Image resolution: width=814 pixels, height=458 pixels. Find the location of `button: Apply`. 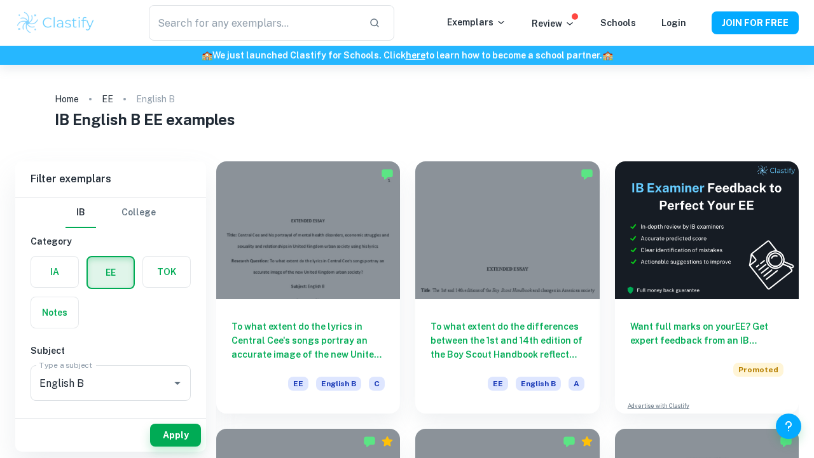

button: Apply is located at coordinates (175, 436).